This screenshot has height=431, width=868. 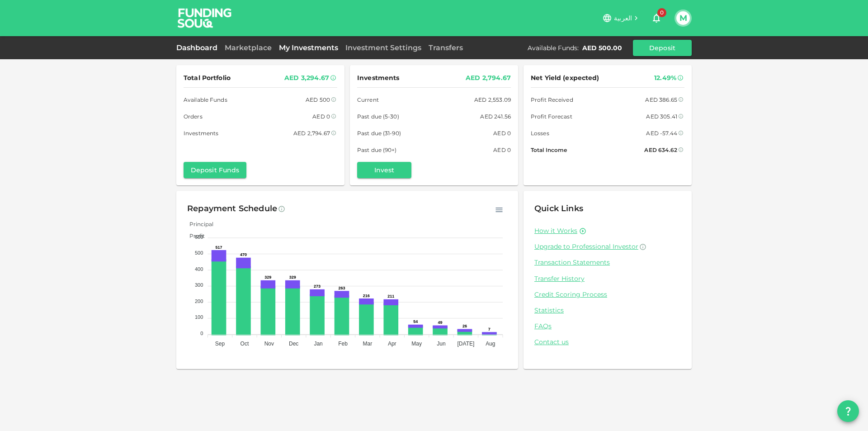 I want to click on div: AED 386.65, so click(x=661, y=100).